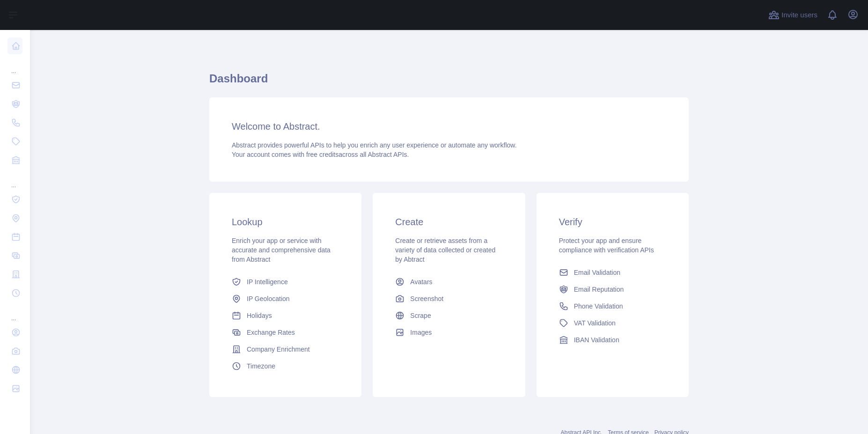  What do you see at coordinates (278, 349) in the screenshot?
I see `span: Company Enrichment` at bounding box center [278, 349].